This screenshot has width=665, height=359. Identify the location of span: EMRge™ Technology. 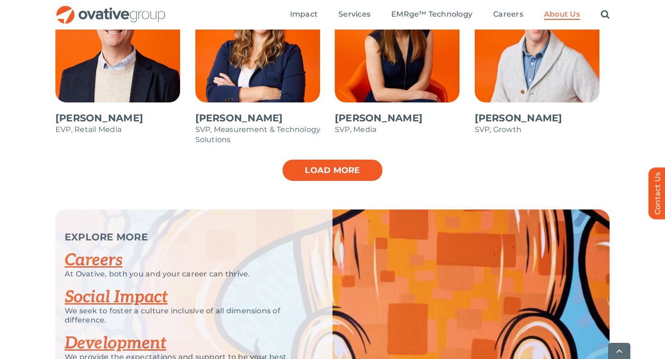
(432, 14).